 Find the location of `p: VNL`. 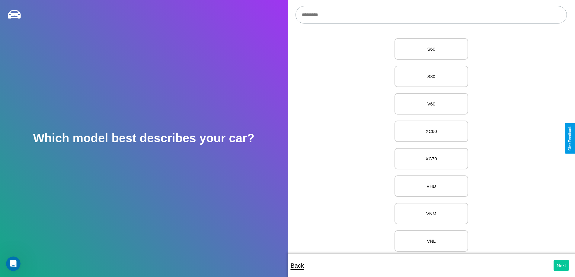

p: VNL is located at coordinates (431, 241).